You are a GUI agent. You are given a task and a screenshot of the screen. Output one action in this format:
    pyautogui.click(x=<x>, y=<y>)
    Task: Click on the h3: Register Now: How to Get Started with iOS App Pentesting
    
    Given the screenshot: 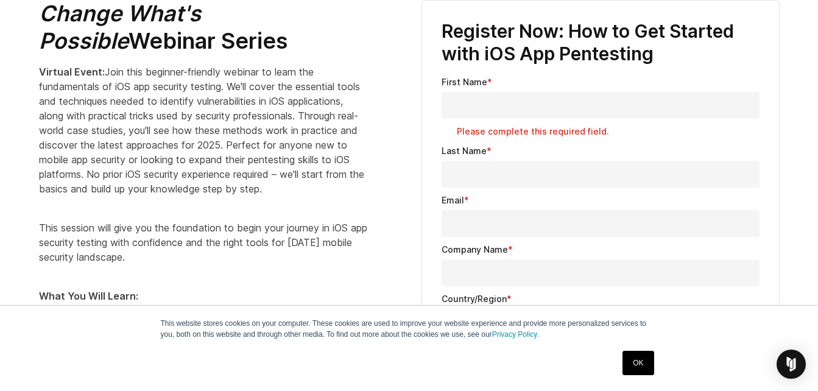 What is the action you would take?
    pyautogui.click(x=600, y=43)
    